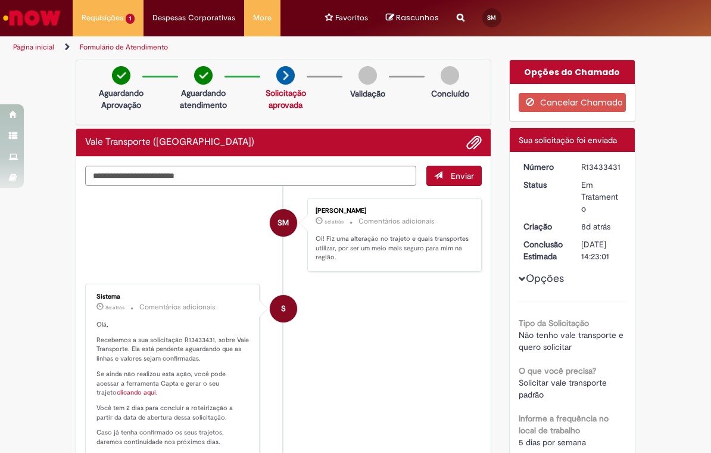  Describe the element at coordinates (450, 94) in the screenshot. I see `p: Concluído` at that location.